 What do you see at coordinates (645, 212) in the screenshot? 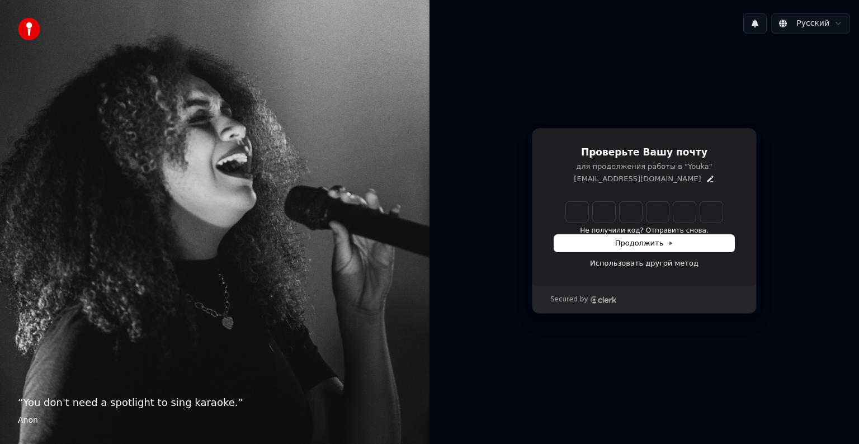
I see `input: Enter verification code` at bounding box center [645, 212].